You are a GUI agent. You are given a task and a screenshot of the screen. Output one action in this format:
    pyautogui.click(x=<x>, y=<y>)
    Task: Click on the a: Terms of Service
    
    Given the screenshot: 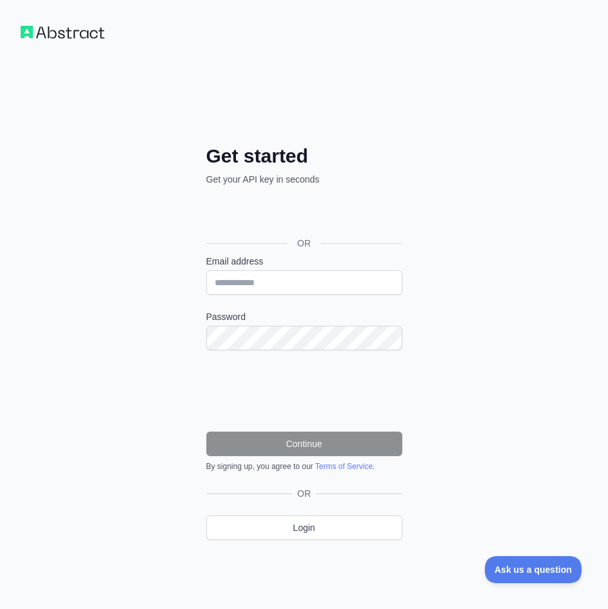 What is the action you would take?
    pyautogui.click(x=344, y=466)
    